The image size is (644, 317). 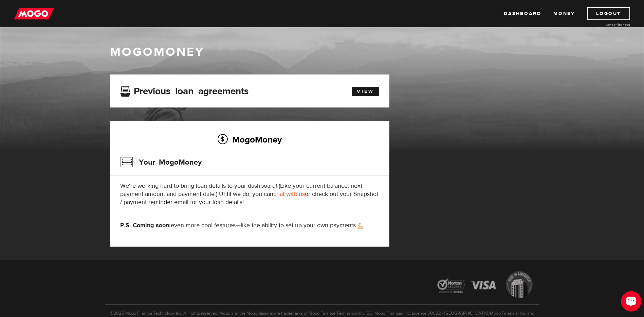 What do you see at coordinates (250, 140) in the screenshot?
I see `h2: MogoMoney` at bounding box center [250, 140].